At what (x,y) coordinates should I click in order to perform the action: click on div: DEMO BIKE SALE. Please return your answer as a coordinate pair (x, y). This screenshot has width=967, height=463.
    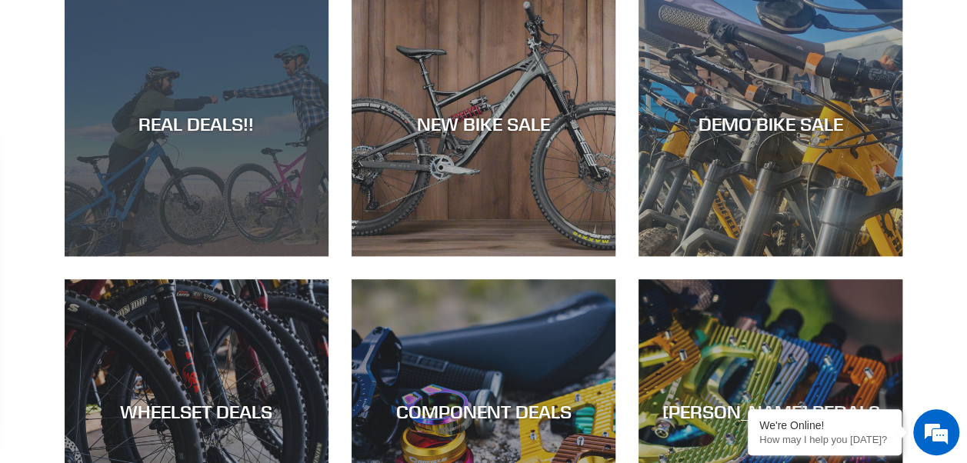
    Looking at the image, I should click on (770, 124).